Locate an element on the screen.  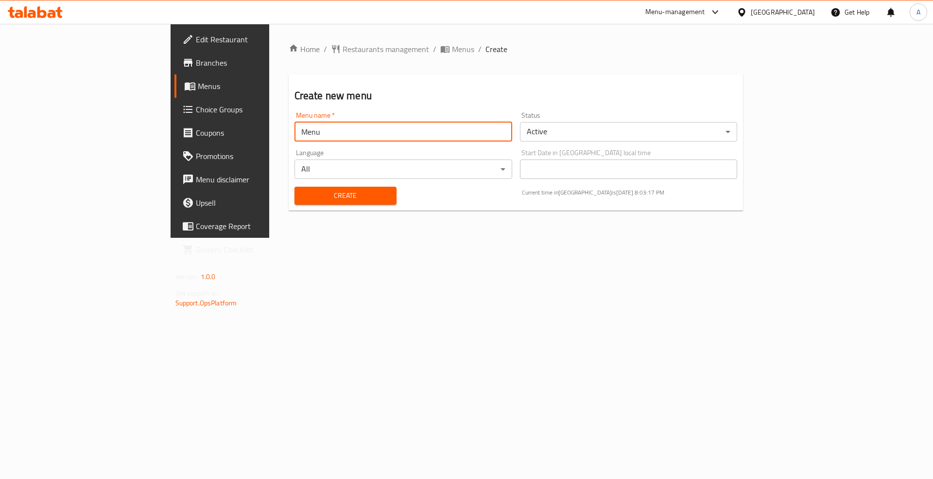
a: Upsell is located at coordinates (250, 203).